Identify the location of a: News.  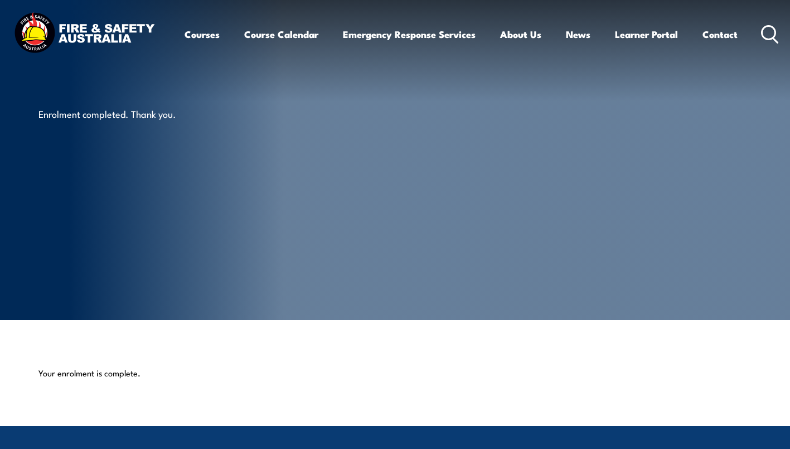
(578, 34).